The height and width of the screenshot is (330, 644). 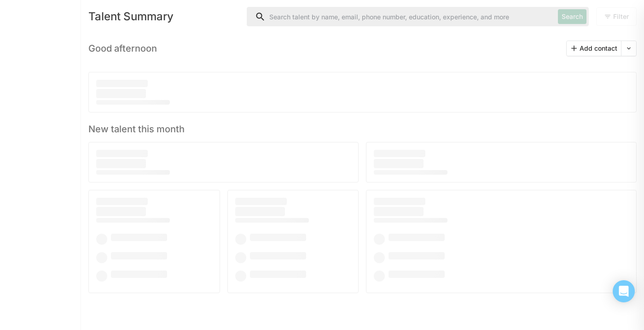 I want to click on div: Open Intercom Messenger, so click(x=624, y=291).